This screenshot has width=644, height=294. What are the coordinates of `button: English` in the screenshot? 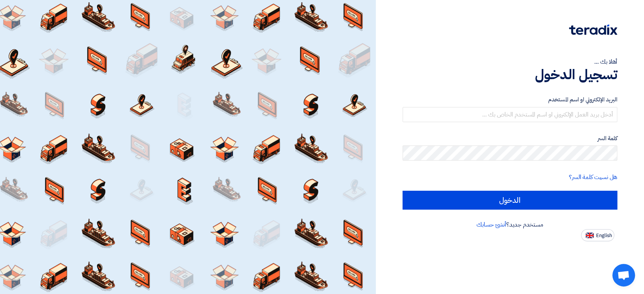 It's located at (598, 235).